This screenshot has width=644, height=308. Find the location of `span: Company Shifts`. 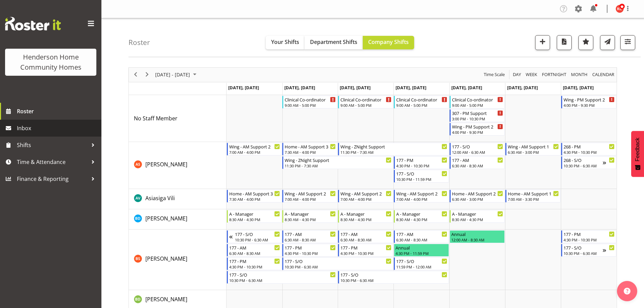

span: Company Shifts is located at coordinates (389, 42).